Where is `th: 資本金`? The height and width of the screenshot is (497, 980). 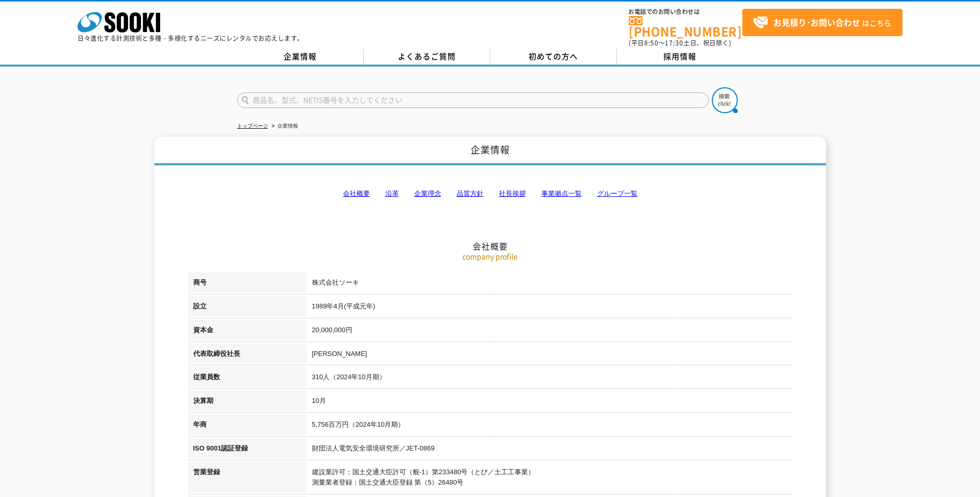 th: 資本金 is located at coordinates (248, 332).